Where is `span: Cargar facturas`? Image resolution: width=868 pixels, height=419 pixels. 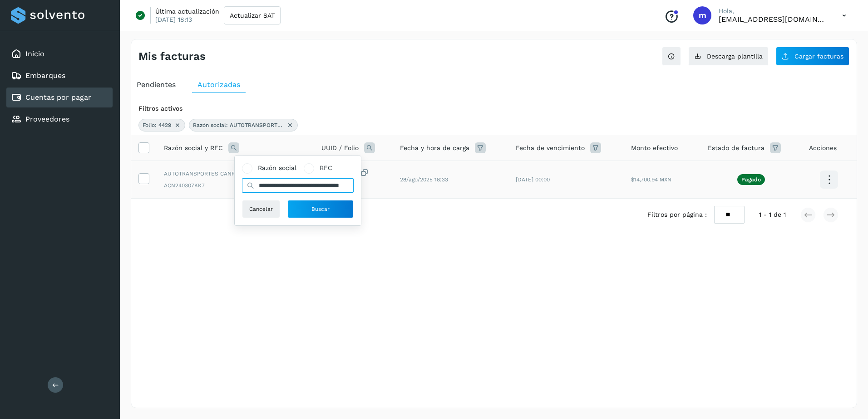
span: Cargar facturas is located at coordinates (819, 56).